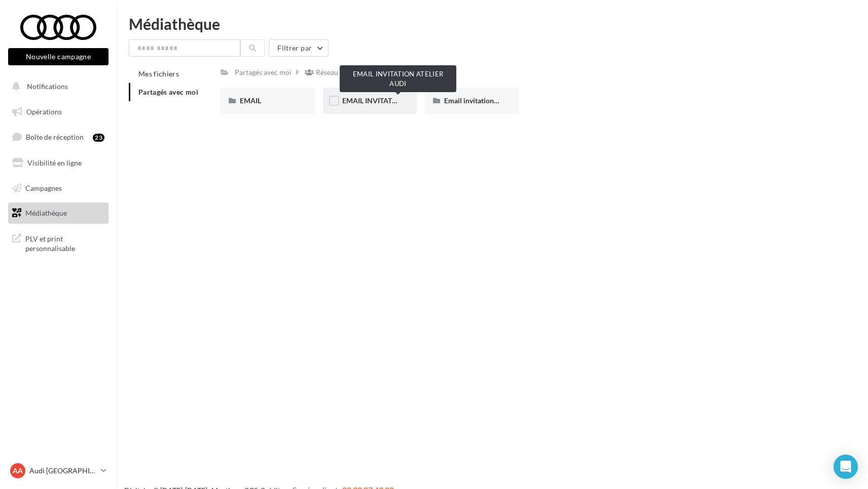 Image resolution: width=868 pixels, height=489 pixels. Describe the element at coordinates (56, 86) in the screenshot. I see `button: Notifications` at that location.